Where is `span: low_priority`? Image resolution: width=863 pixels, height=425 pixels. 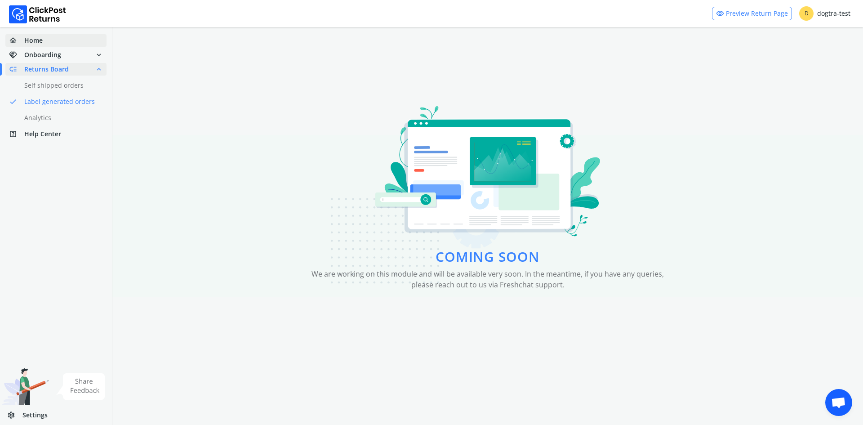 span: low_priority is located at coordinates (17, 69).